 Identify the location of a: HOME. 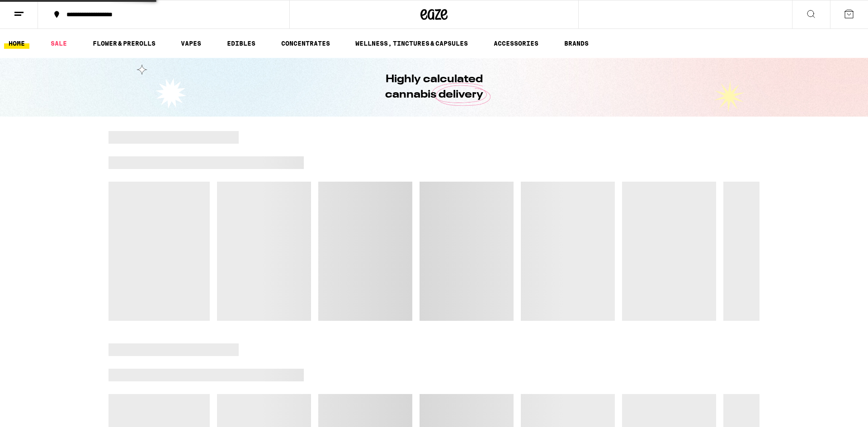
(17, 43).